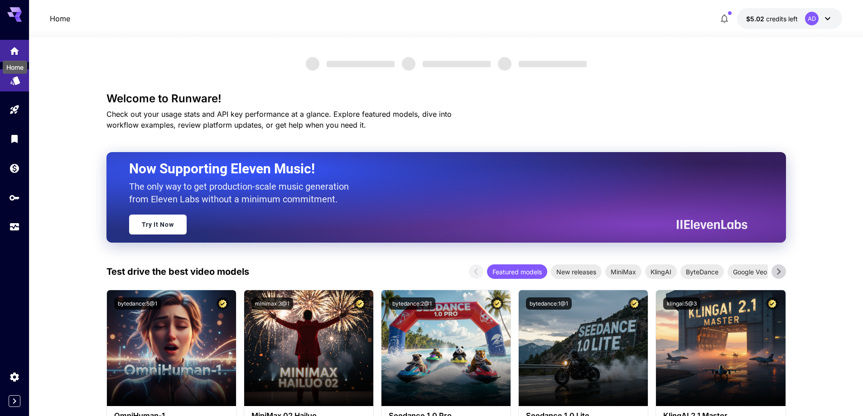 This screenshot has height=416, width=863. I want to click on div: AD, so click(812, 19).